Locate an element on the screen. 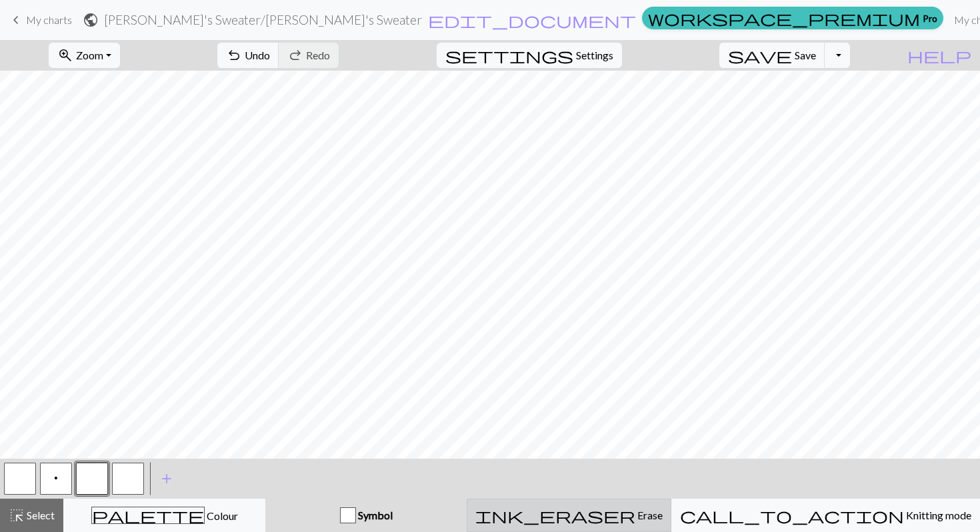  button: Symbol is located at coordinates (366, 515).